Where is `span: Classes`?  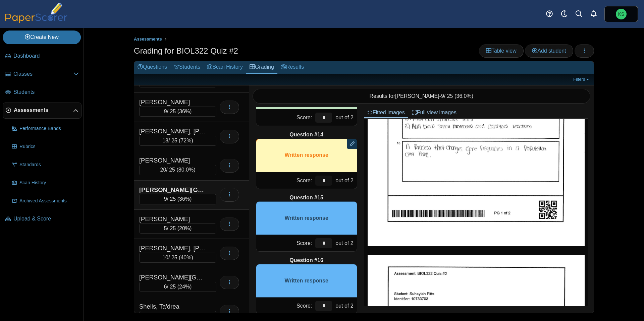 span: Classes is located at coordinates (43, 74).